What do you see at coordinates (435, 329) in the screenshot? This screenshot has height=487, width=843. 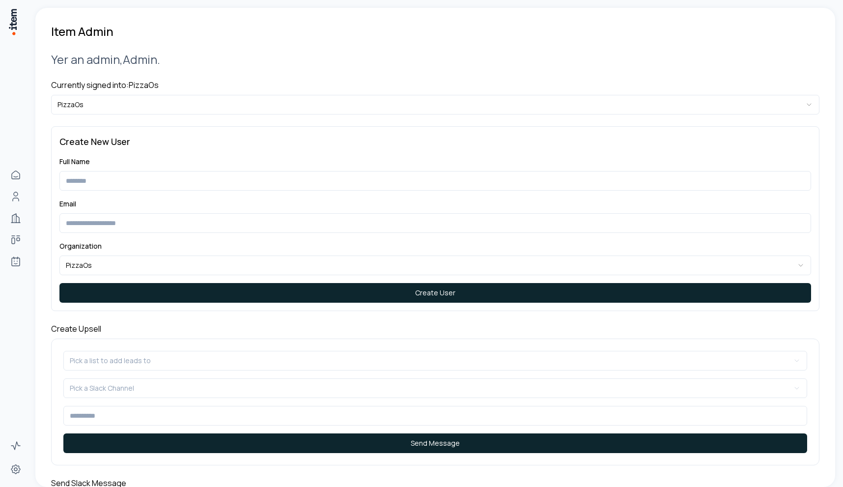 I see `h4: Create Upsell` at bounding box center [435, 329].